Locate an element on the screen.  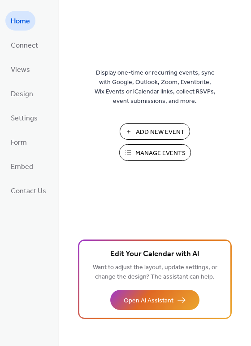
button: Add New Event is located at coordinates (155, 131).